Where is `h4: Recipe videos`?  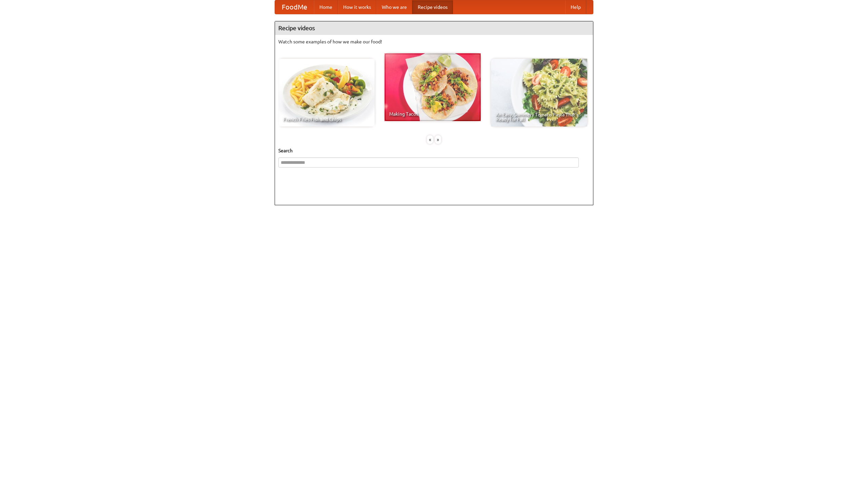 h4: Recipe videos is located at coordinates (434, 28).